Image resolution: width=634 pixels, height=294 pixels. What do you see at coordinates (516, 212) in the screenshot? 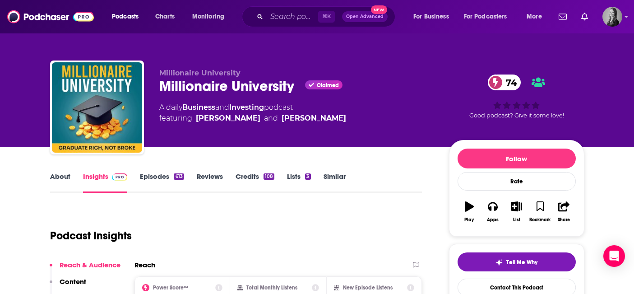
I see `button: List` at bounding box center [516, 212].